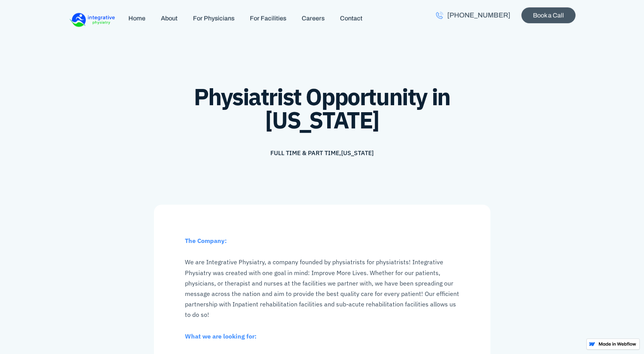 Image resolution: width=644 pixels, height=354 pixels. What do you see at coordinates (213, 18) in the screenshot?
I see `a: For Physicians` at bounding box center [213, 18].